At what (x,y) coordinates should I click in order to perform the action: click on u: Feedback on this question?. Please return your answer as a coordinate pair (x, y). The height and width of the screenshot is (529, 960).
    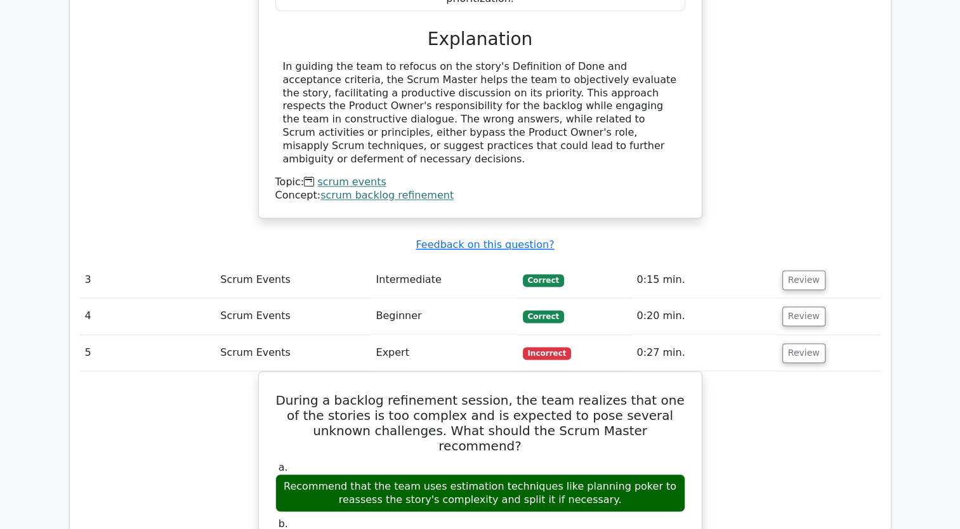
    Looking at the image, I should click on (485, 244).